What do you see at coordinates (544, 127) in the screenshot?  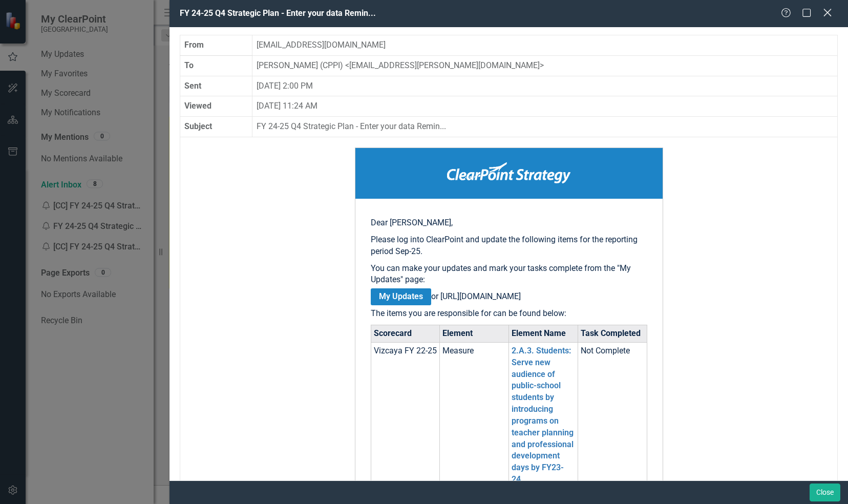 I see `td: FY 24-25 Q4 Strategic Plan - Enter your data Remin...` at bounding box center [544, 127].